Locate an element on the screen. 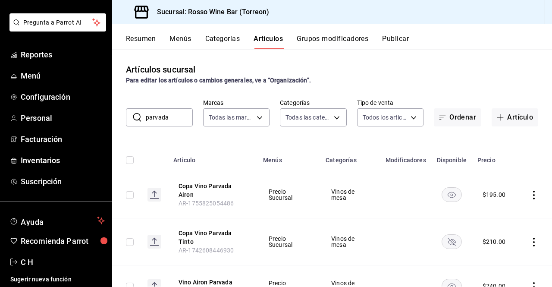 This screenshot has width=552, height=287. div: Artículos sucursal is located at coordinates (160, 69).